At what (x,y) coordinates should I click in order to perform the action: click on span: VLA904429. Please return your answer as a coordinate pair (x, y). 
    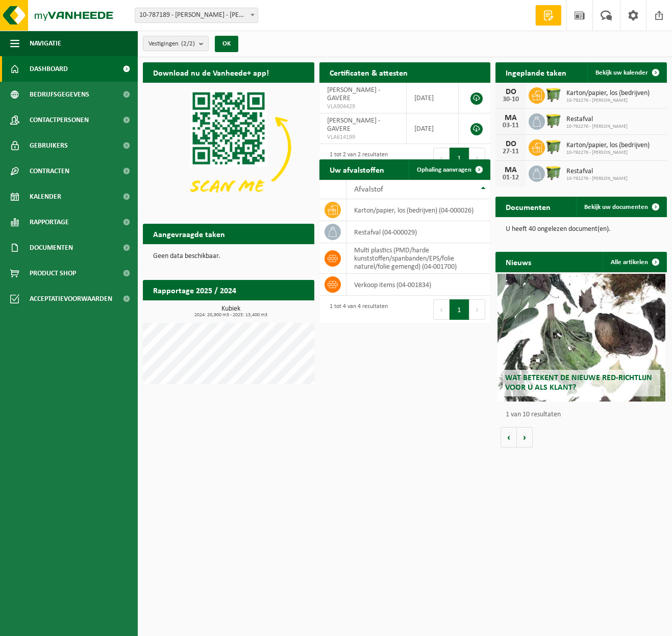
    Looking at the image, I should click on (363, 107).